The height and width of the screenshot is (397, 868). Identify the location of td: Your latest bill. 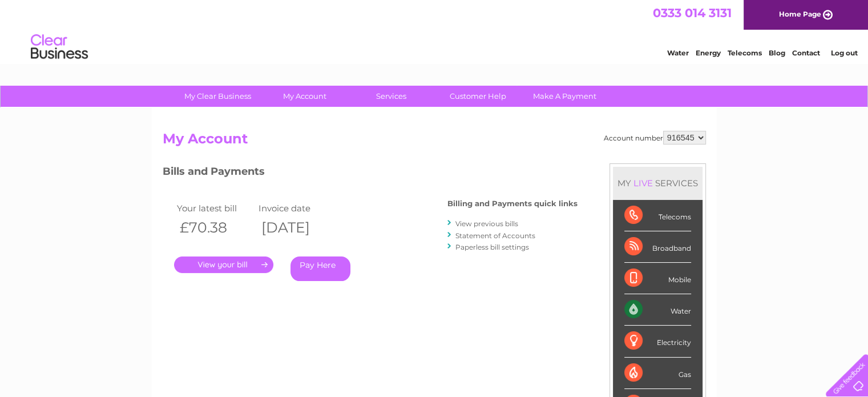
(215, 208).